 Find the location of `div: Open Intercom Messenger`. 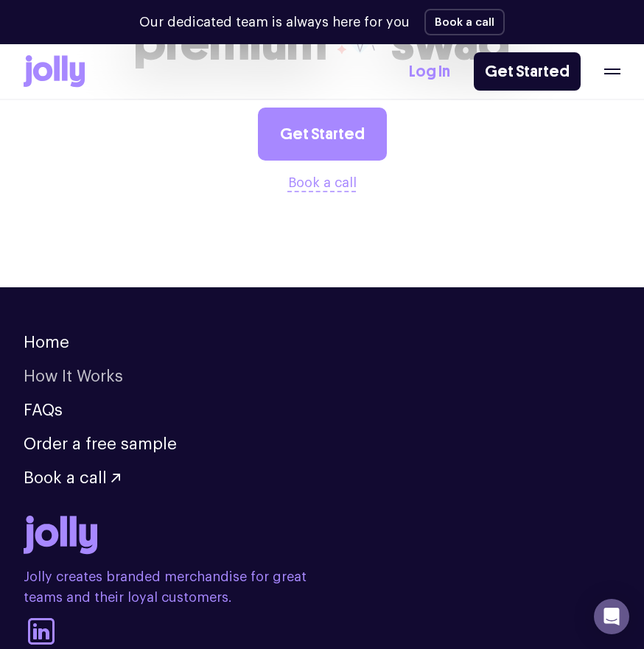

div: Open Intercom Messenger is located at coordinates (611, 616).